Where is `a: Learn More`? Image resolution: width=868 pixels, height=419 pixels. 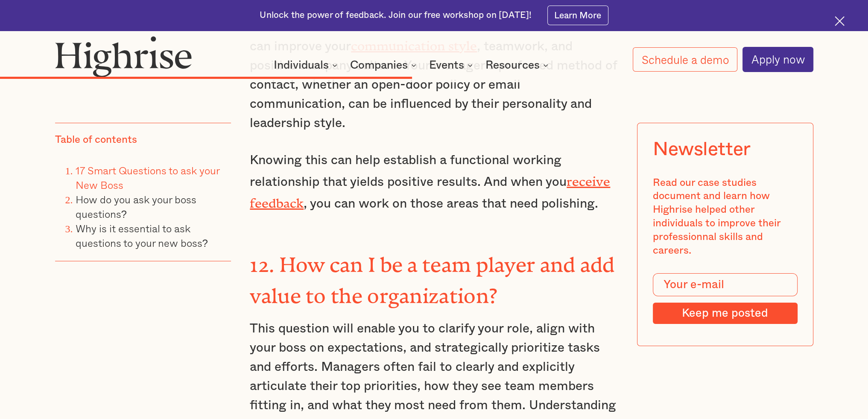 a: Learn More is located at coordinates (578, 15).